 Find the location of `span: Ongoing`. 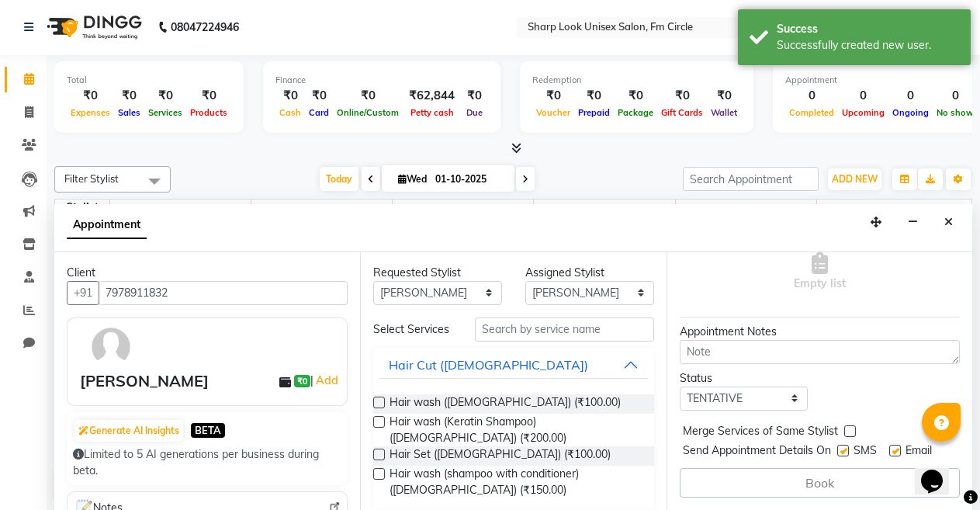

span: Ongoing is located at coordinates (910, 113).